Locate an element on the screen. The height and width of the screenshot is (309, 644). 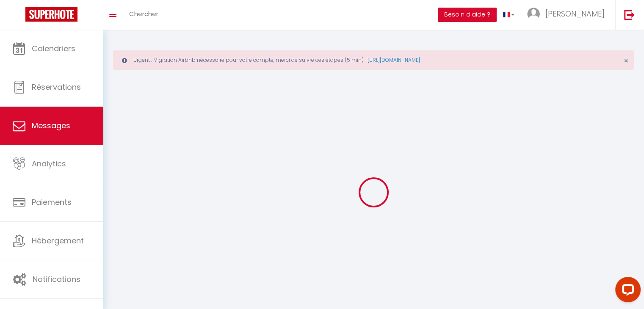
img: Super Booking is located at coordinates (51, 14).